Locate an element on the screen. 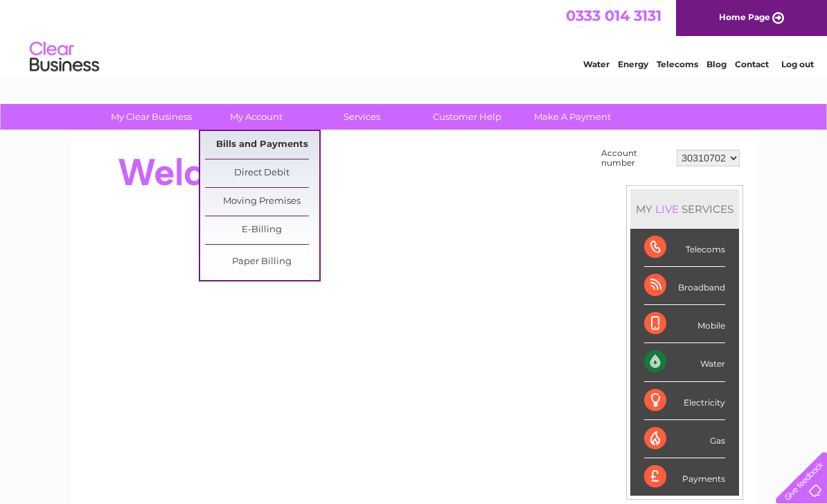 Image resolution: width=827 pixels, height=504 pixels. div: Gas is located at coordinates (685, 439).